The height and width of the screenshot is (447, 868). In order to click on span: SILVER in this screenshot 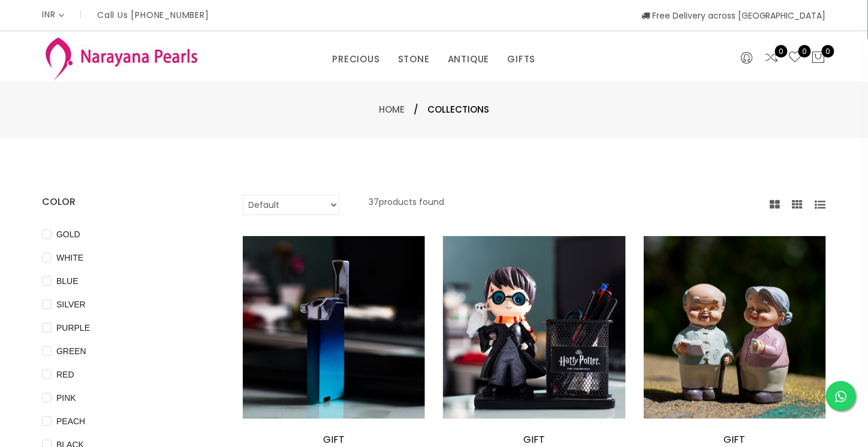, I will do `click(70, 304)`.